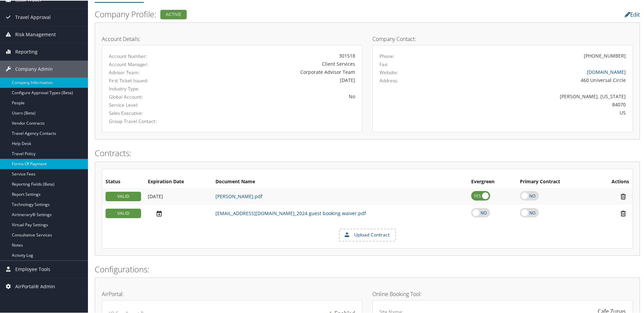  What do you see at coordinates (503, 293) in the screenshot?
I see `h4: Online Booking Tool:` at bounding box center [503, 293].